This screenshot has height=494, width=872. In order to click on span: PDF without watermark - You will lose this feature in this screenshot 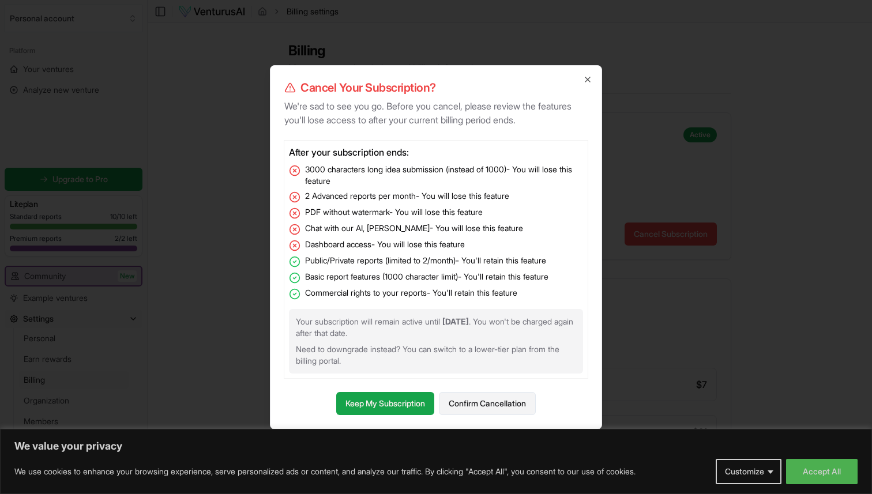, I will do `click(394, 212)`.